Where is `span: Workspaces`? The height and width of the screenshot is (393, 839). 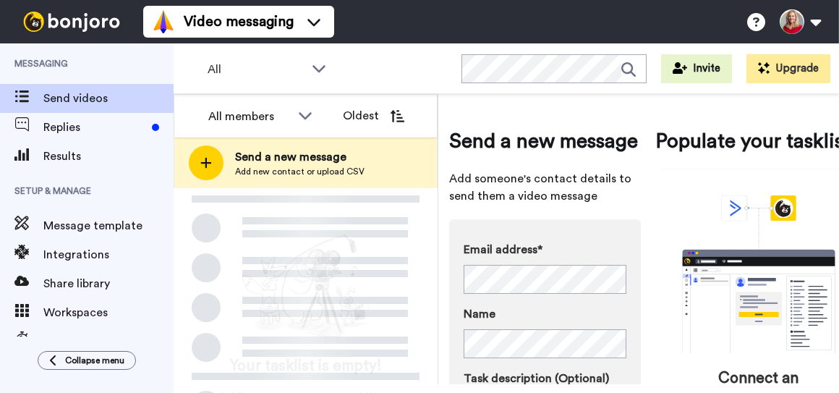
span: Workspaces is located at coordinates (108, 312).